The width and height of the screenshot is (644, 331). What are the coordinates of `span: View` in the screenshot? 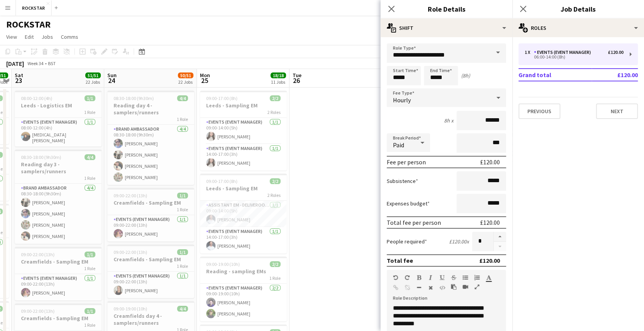 It's located at (12, 37).